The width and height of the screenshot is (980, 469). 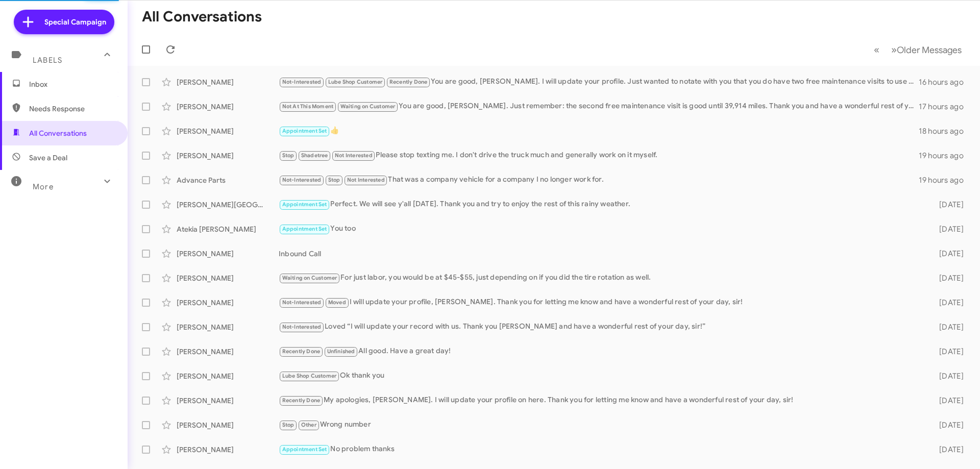 What do you see at coordinates (73, 84) in the screenshot?
I see `span: Inbox` at bounding box center [73, 84].